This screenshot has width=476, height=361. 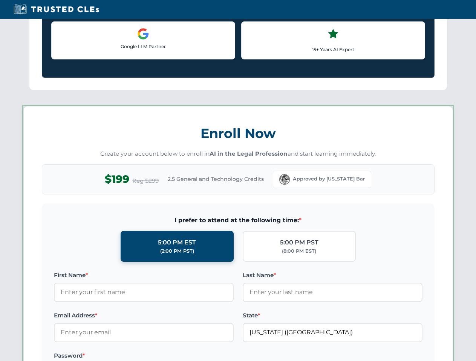 I want to click on label: State, so click(x=332, y=316).